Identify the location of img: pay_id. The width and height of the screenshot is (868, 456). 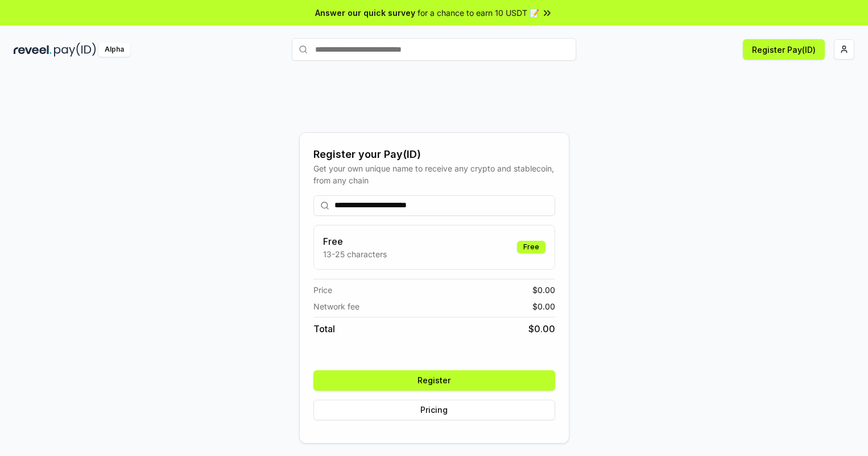
(75, 49).